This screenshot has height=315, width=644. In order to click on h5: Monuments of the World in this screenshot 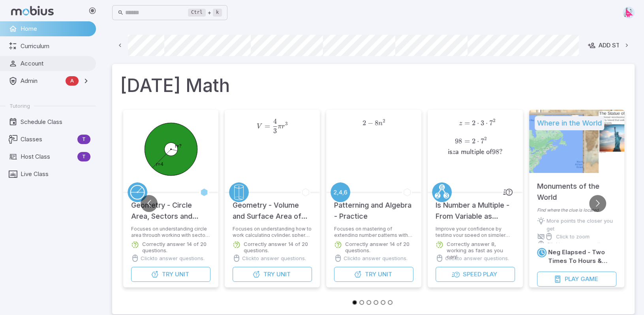, I will do `click(576, 188)`.